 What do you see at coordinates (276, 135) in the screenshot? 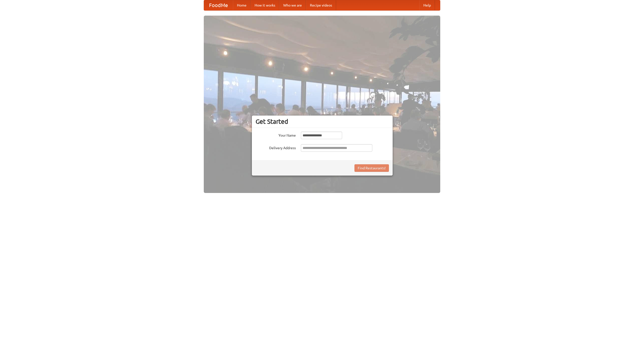
I see `label: Your Name` at bounding box center [276, 135].